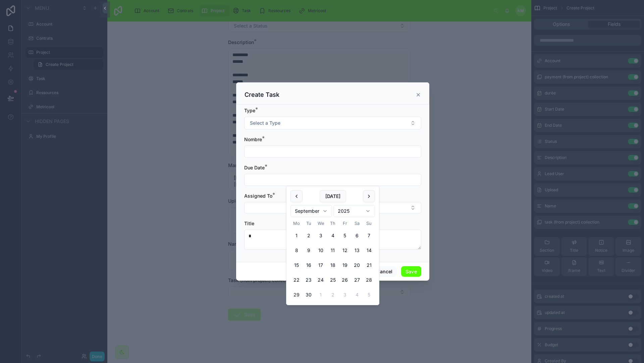  I want to click on button: Friday, 5 September 2025, so click(345, 235).